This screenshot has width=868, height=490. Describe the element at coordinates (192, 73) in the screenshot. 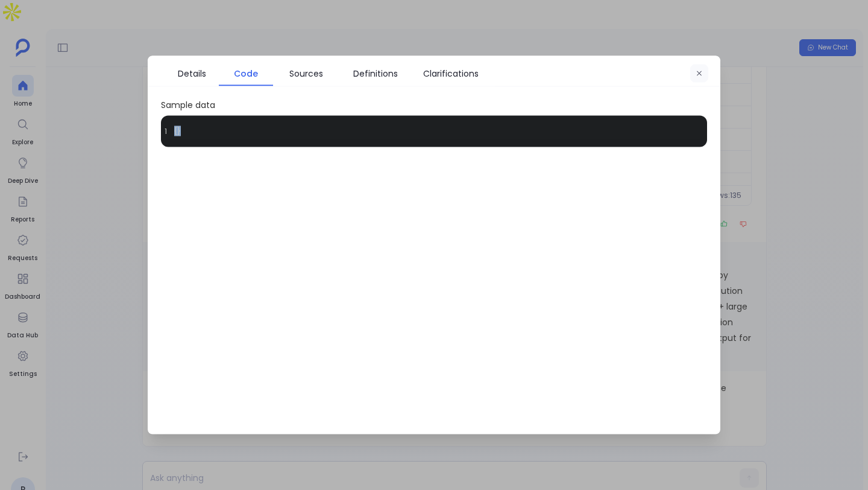

I see `span: Details` at that location.